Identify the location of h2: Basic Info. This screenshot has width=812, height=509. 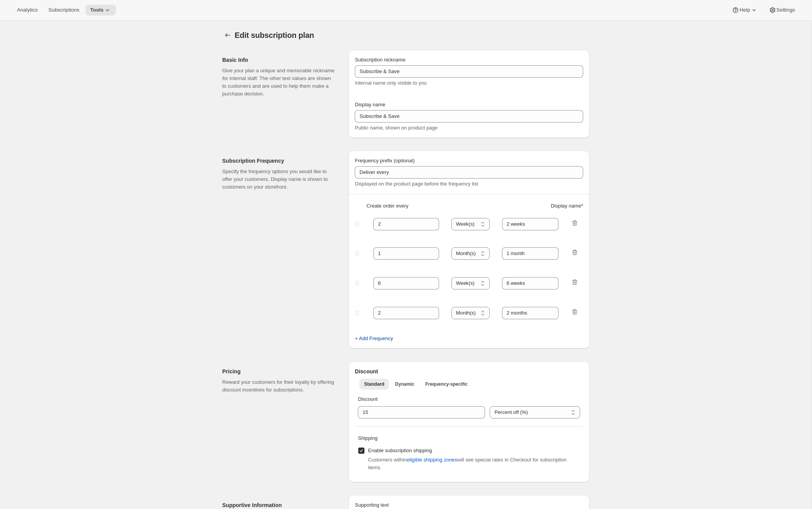
(279, 60).